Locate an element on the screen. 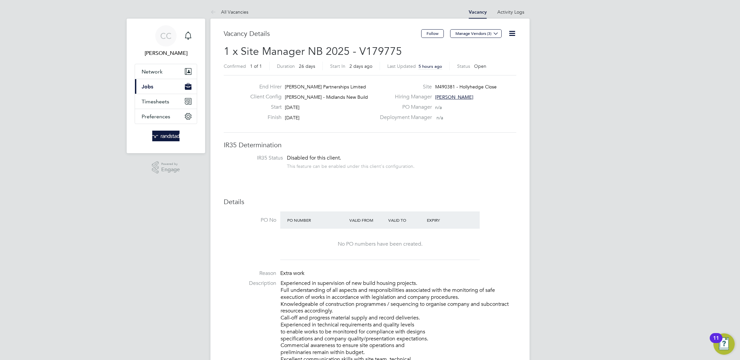 Image resolution: width=740 pixels, height=360 pixels. span: M490381 - Hollyhedge Close is located at coordinates (466, 87).